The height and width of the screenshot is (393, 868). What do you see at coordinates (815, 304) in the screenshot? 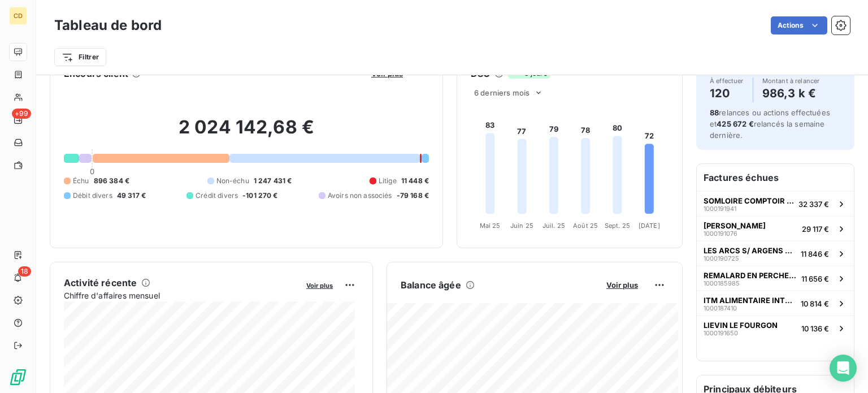
I see `span: 10 814 €` at bounding box center [815, 304].